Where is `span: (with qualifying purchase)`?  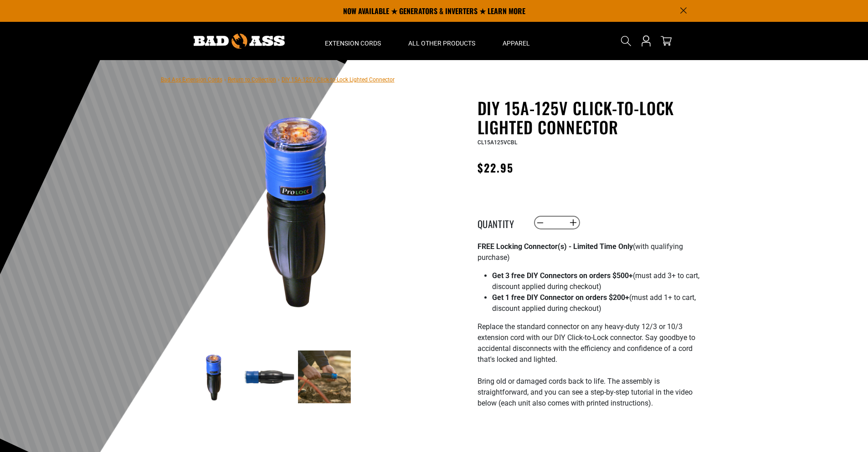
span: (with qualifying purchase) is located at coordinates (580, 252).